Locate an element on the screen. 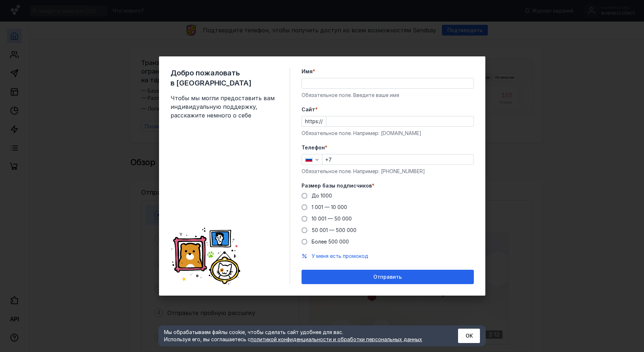 The height and width of the screenshot is (352, 644). span: Отправить is located at coordinates (387, 277).